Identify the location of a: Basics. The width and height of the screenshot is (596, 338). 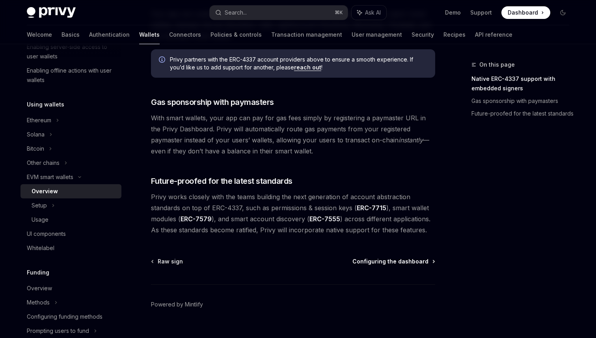
(71, 35).